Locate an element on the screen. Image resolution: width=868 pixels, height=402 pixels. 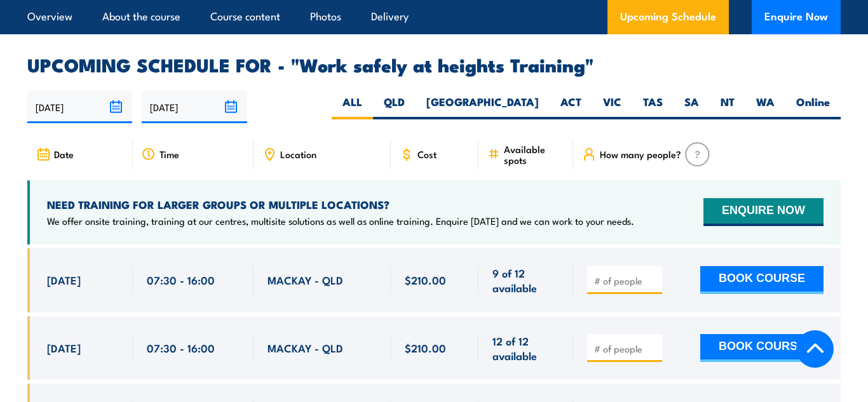
label: SA is located at coordinates (692, 107).